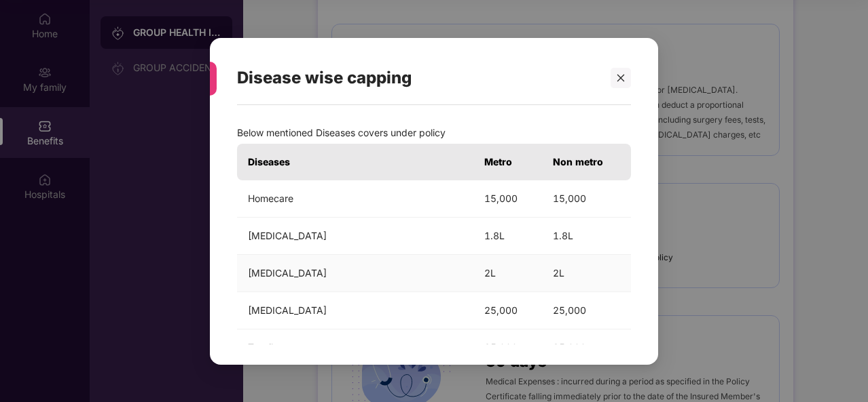  Describe the element at coordinates (355, 198) in the screenshot. I see `td: Homecare` at that location.